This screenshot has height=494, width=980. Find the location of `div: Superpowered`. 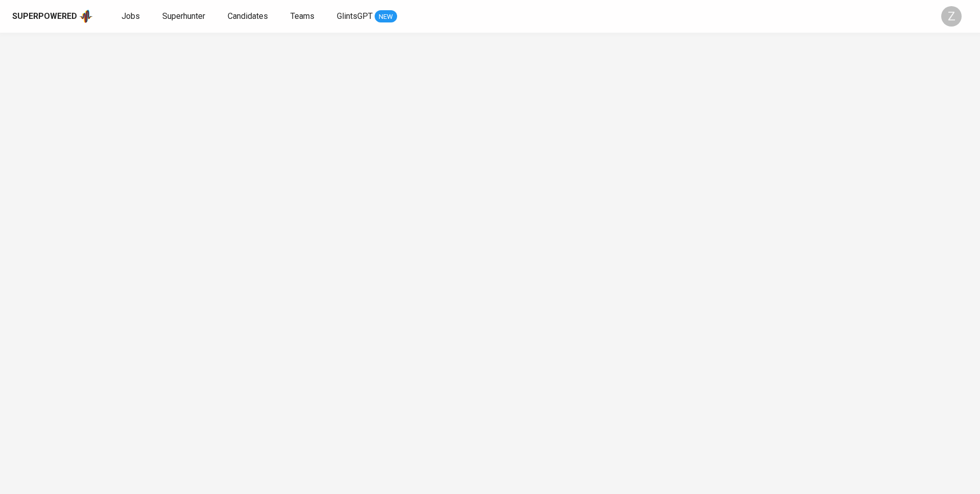

div: Superpowered is located at coordinates (45, 16).